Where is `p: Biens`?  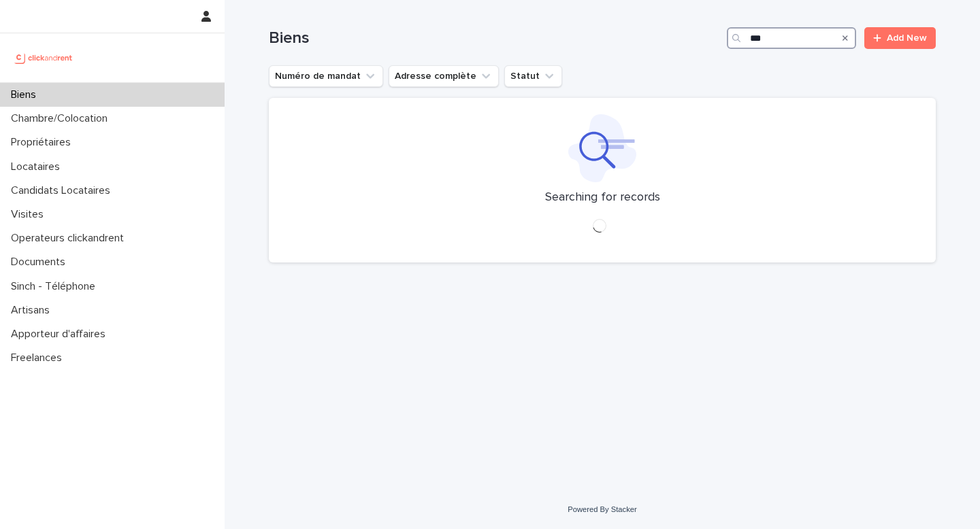
p: Biens is located at coordinates (26, 95).